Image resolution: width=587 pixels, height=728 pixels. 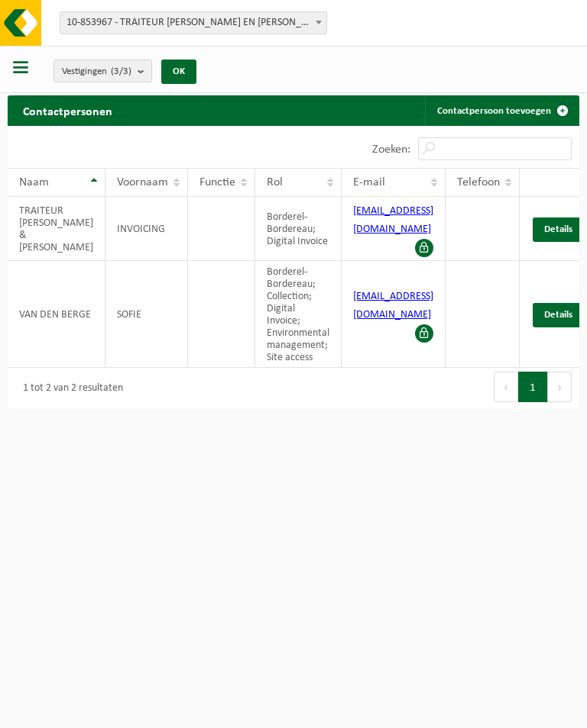 I want to click on button: Next, so click(x=559, y=387).